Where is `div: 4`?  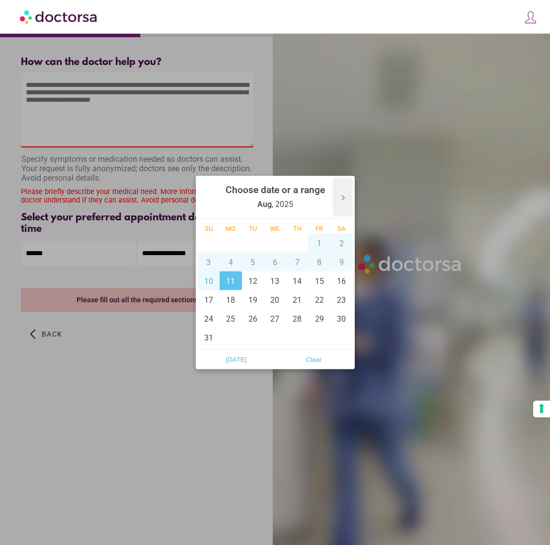
div: 4 is located at coordinates (230, 262).